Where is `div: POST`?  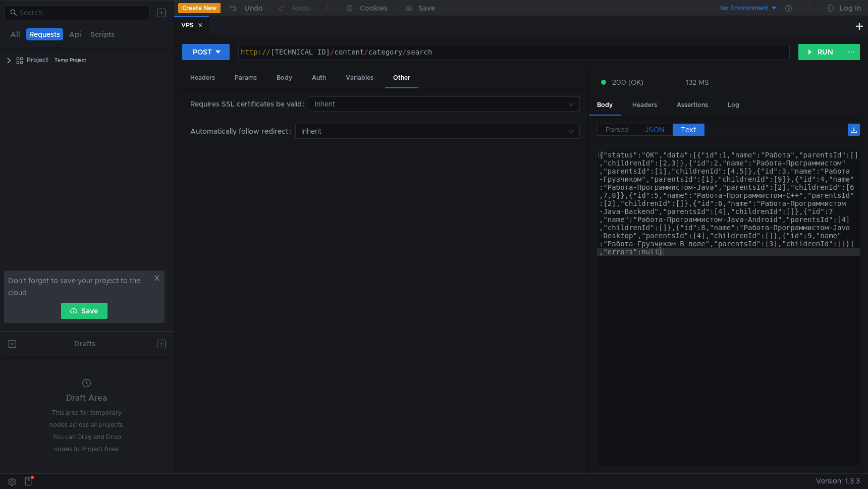 div: POST is located at coordinates (202, 52).